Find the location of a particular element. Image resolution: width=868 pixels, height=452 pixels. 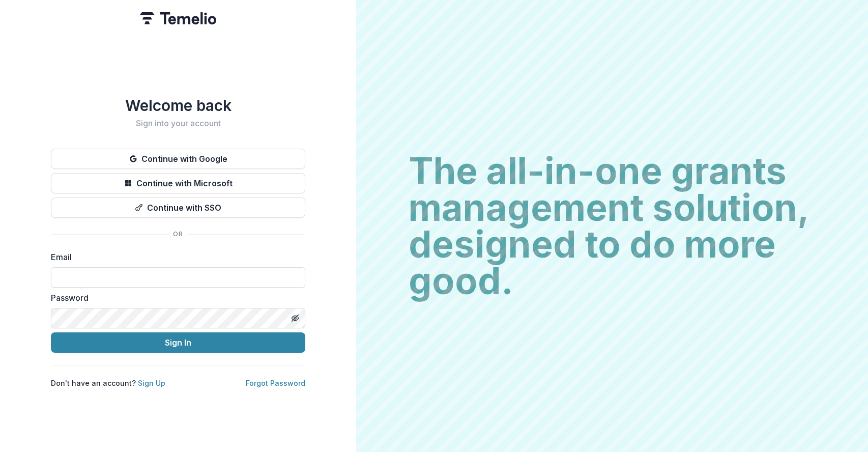

p: Don't have an account? is located at coordinates (108, 383).